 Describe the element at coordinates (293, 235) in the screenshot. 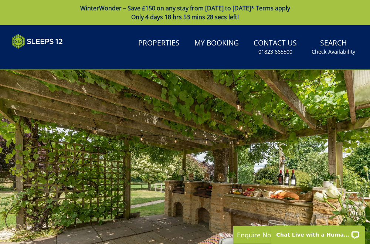

I see `p: Enquire Now` at that location.